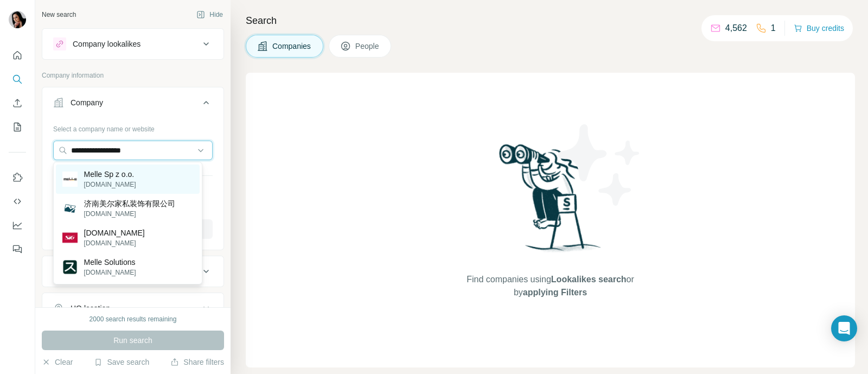 Image resolution: width=868 pixels, height=374 pixels. Describe the element at coordinates (17, 103) in the screenshot. I see `button: Enrich CSV` at that location.